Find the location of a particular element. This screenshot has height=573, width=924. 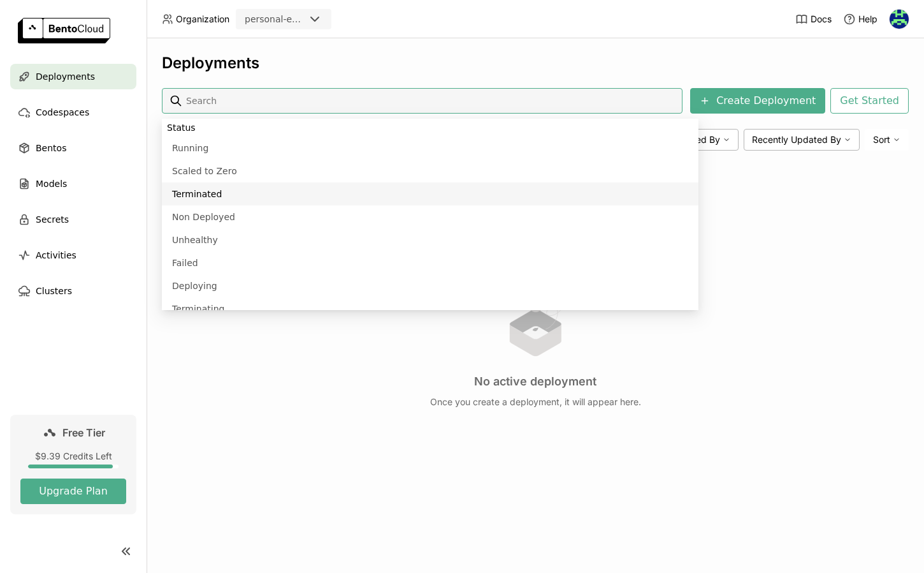

a: Docs is located at coordinates (813, 19).